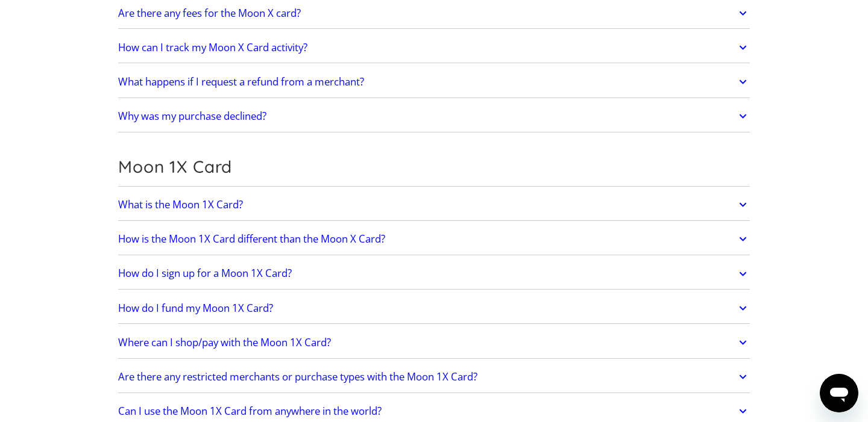 The width and height of the screenshot is (868, 422). I want to click on h2: What is the Moon 1X Card?, so click(180, 205).